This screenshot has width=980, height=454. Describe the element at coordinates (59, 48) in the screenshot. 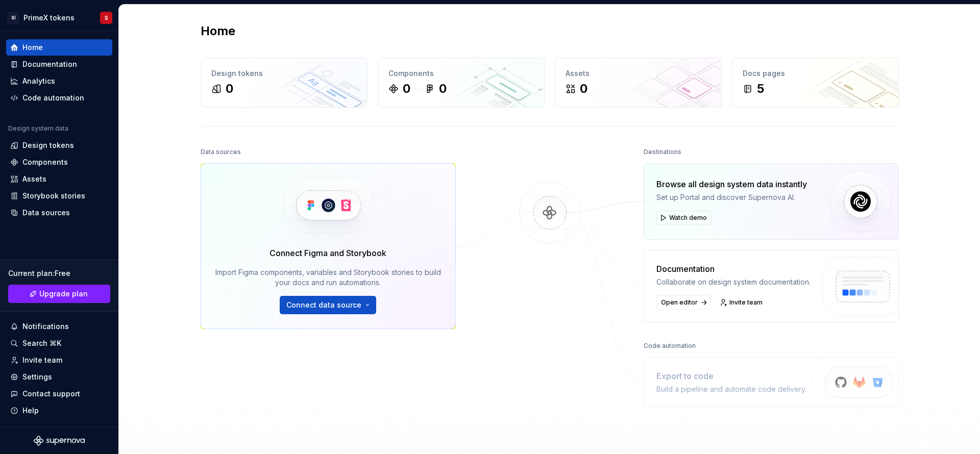

I see `a: Home` at that location.